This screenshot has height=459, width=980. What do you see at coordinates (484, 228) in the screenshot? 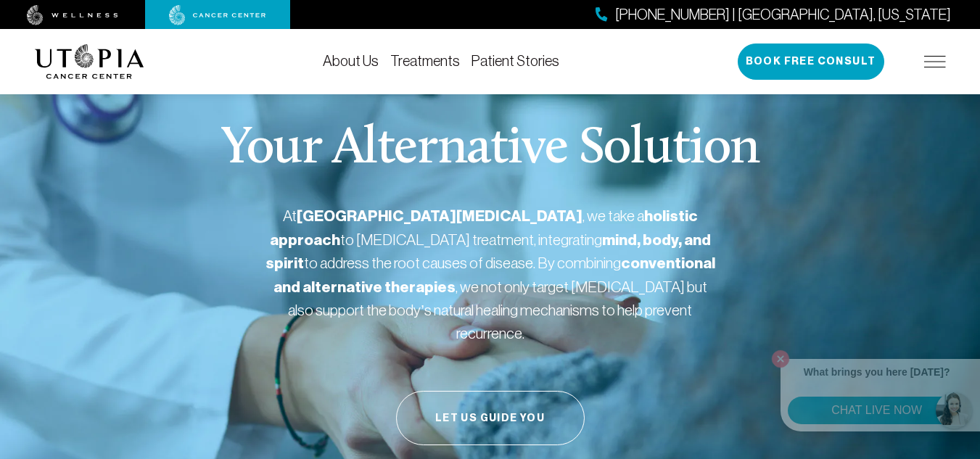
I see `strong: holistic approach` at bounding box center [484, 228].